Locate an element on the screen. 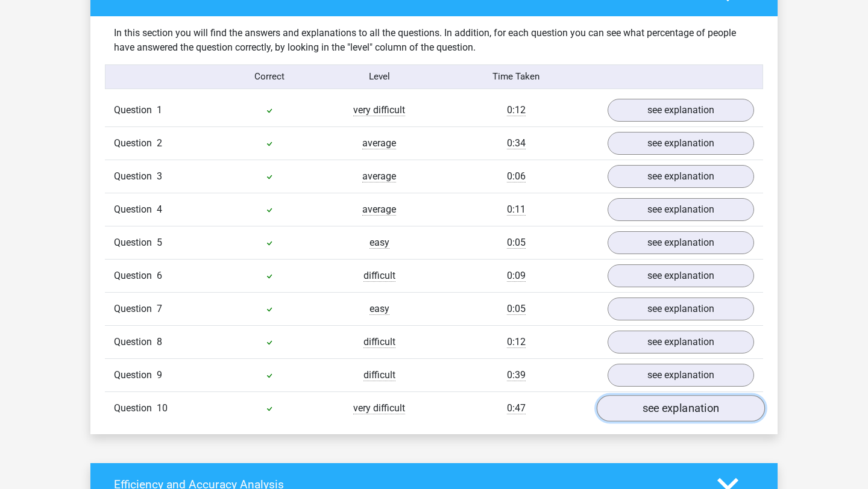 This screenshot has width=868, height=489. span: 0:11 is located at coordinates (516, 210).